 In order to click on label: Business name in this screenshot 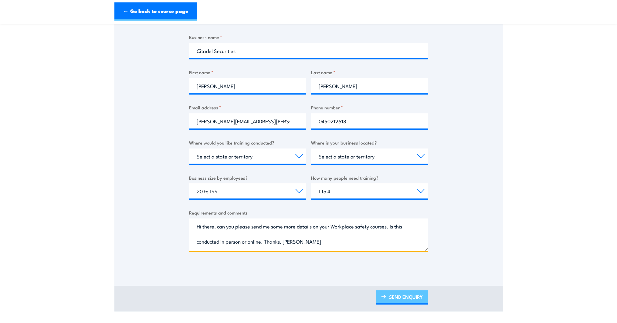, I will do `click(308, 37)`.